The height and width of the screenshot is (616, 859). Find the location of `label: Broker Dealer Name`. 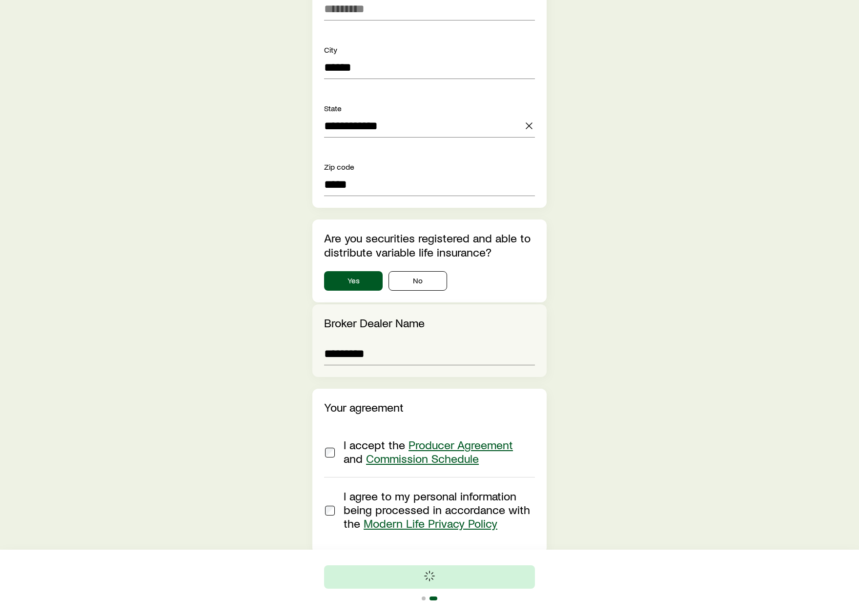

label: Broker Dealer Name is located at coordinates (374, 323).